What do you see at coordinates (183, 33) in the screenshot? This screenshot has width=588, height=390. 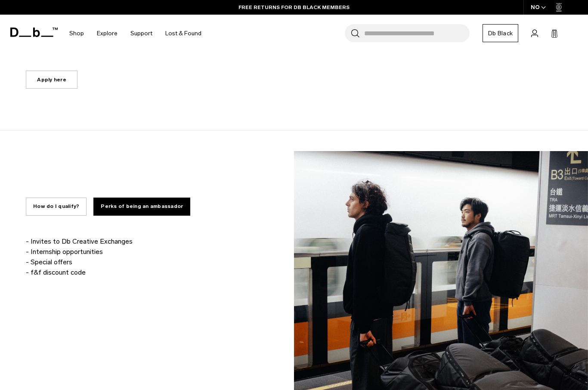 I see `a: Lost & Found` at bounding box center [183, 33].